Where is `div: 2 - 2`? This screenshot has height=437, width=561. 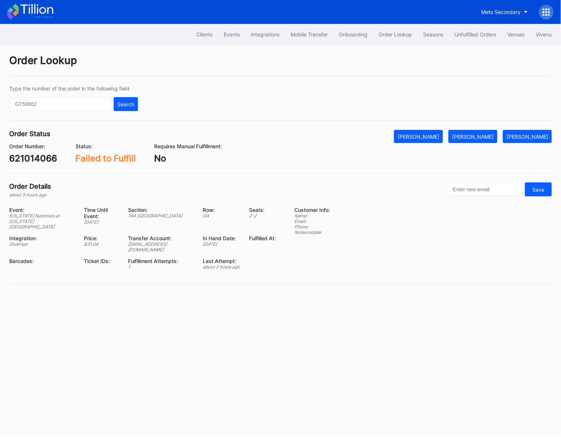 div: 2 - 2 is located at coordinates (262, 216).